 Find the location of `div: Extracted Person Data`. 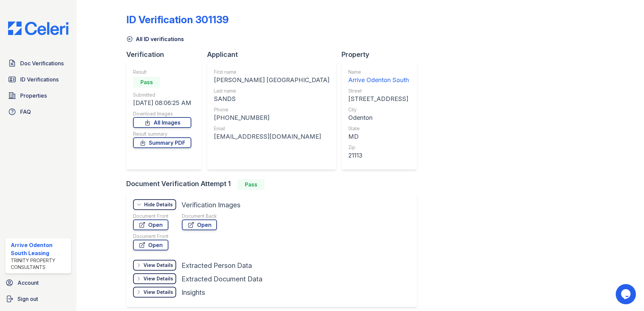

div: Extracted Person Data is located at coordinates (217, 266).